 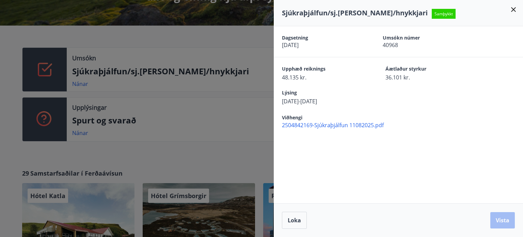 I want to click on span: Áætlaður styrkur, so click(x=425, y=69).